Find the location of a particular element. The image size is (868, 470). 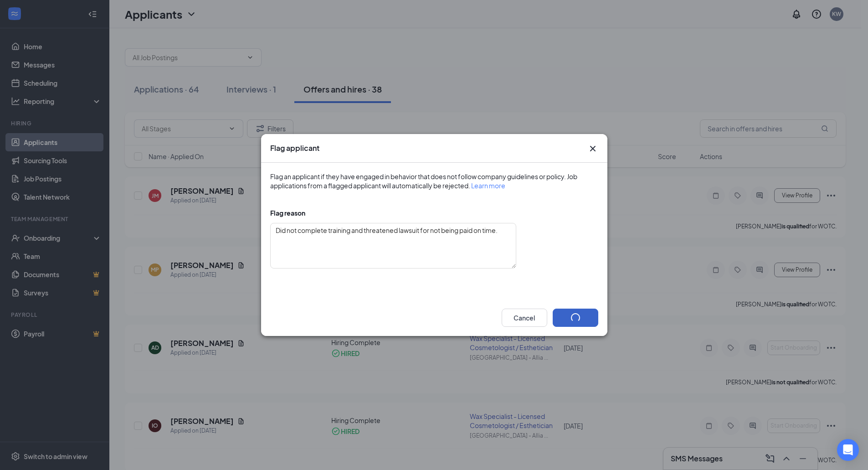

svg: Cross is located at coordinates (593, 148).